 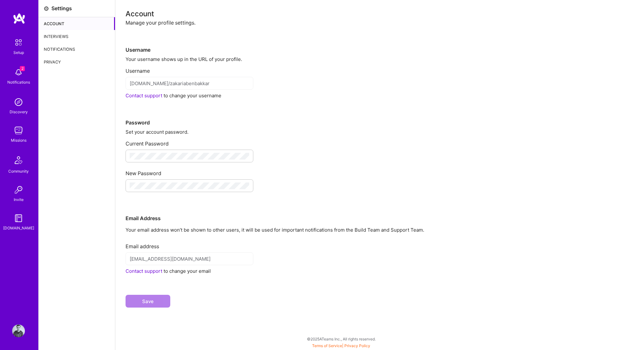 What do you see at coordinates (380, 171) in the screenshot?
I see `div: New Password` at bounding box center [380, 171].